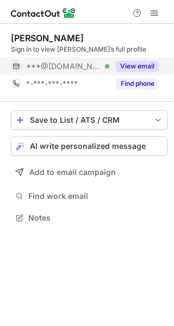 Image resolution: width=174 pixels, height=326 pixels. I want to click on button: Find work email, so click(89, 196).